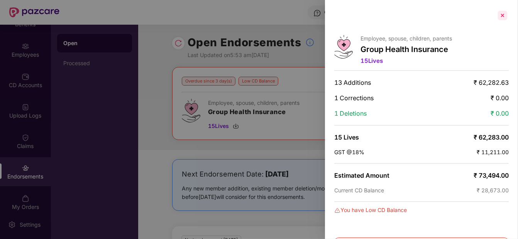 This screenshot has height=239, width=518. What do you see at coordinates (491, 138) in the screenshot?
I see `span: ₹ 62,283.00` at bounding box center [491, 138].